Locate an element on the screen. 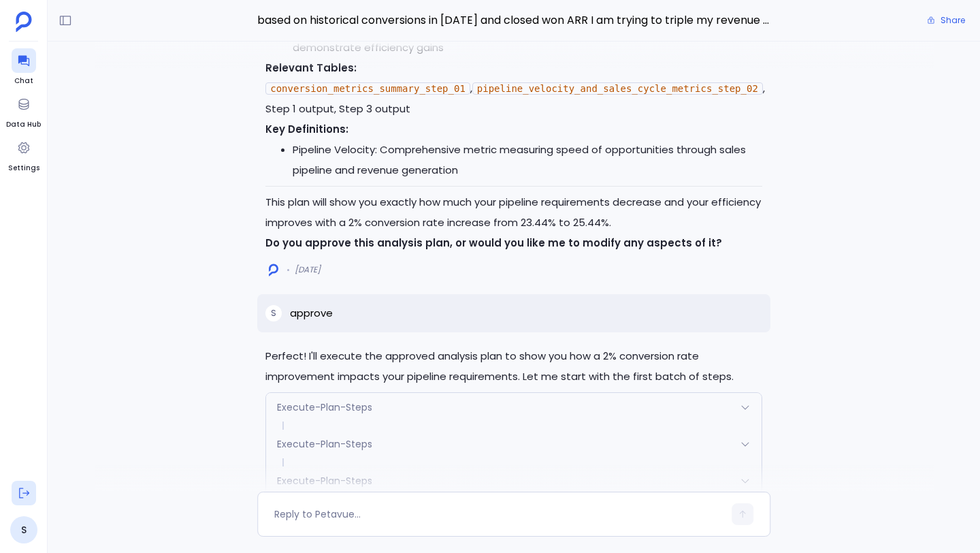  strong: Do you approve this analysis plan, or would you like me to modify any aspects of it? is located at coordinates (493, 242).